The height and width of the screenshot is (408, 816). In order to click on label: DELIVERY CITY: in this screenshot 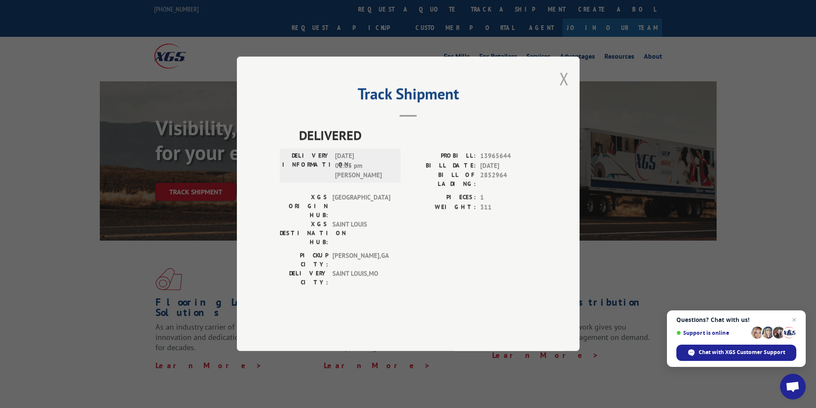, I will do `click(304, 278)`.